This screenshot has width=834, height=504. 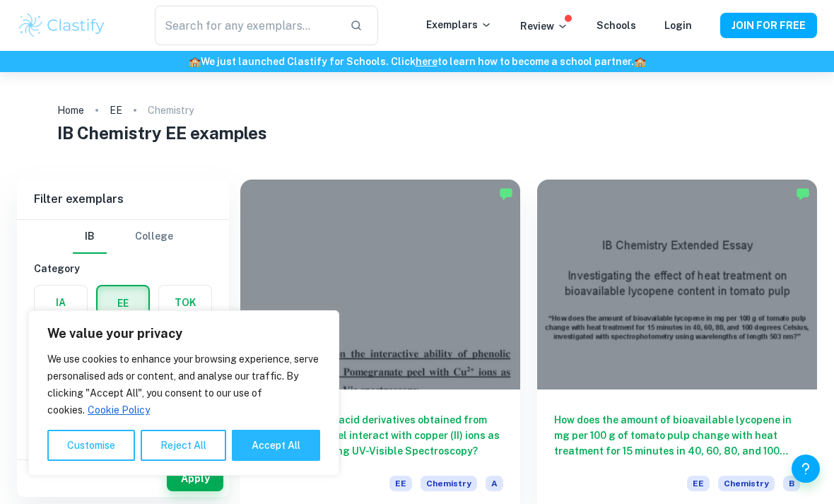 What do you see at coordinates (91, 445) in the screenshot?
I see `button: Customise` at bounding box center [91, 445].